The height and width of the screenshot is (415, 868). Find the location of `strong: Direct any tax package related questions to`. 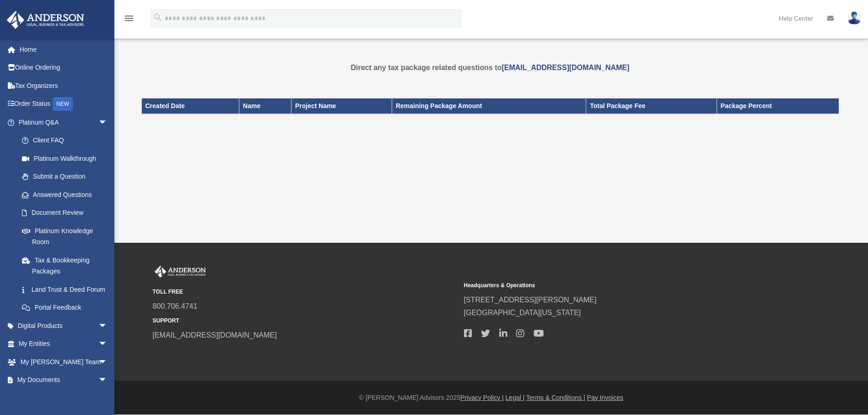

strong: Direct any tax package related questions to is located at coordinates (490, 67).